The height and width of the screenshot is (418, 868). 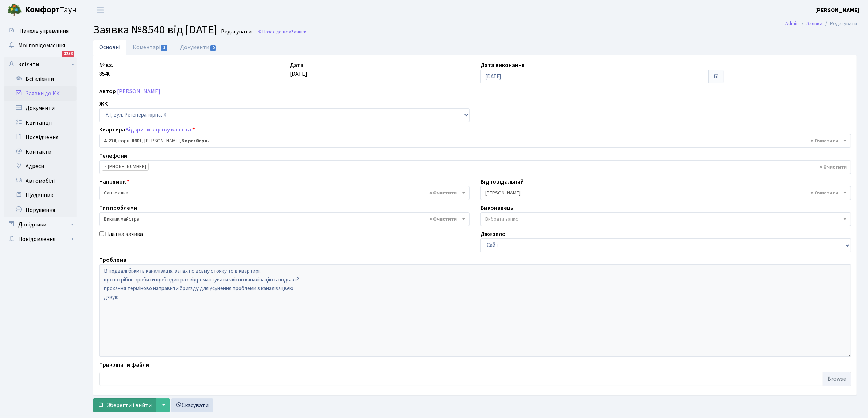 I want to click on label: Проблема, so click(x=113, y=261).